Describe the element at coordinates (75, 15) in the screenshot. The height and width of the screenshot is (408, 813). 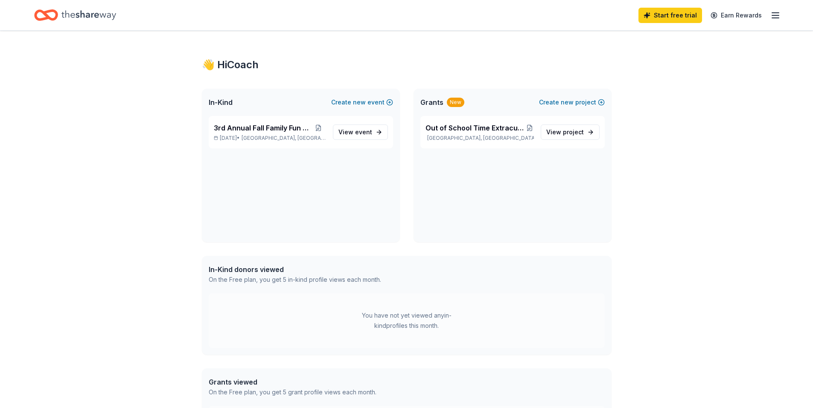
I see `a: Home` at that location.